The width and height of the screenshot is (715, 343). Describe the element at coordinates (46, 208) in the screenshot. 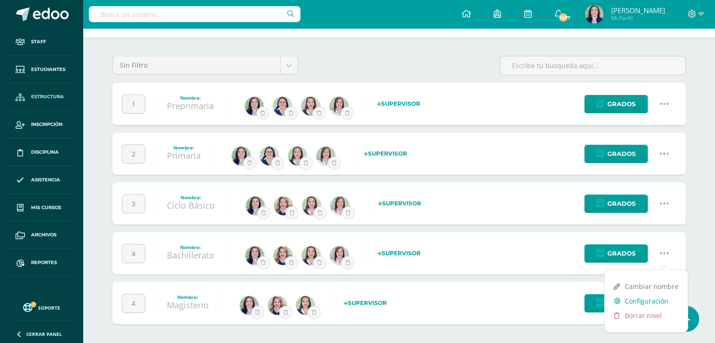

I see `span: Mis cursos` at that location.